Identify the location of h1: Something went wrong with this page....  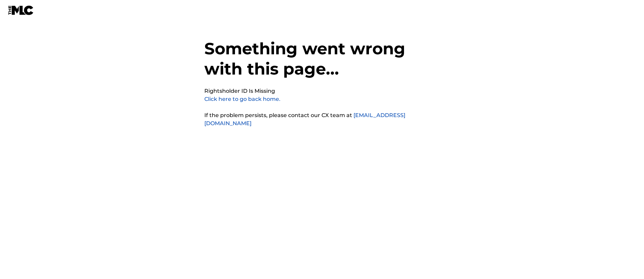
(322, 63).